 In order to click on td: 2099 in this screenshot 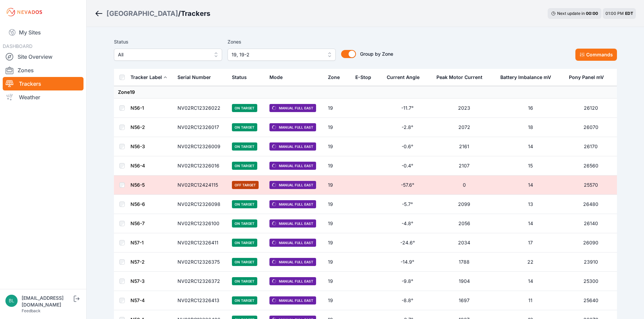, I will do `click(464, 204)`.